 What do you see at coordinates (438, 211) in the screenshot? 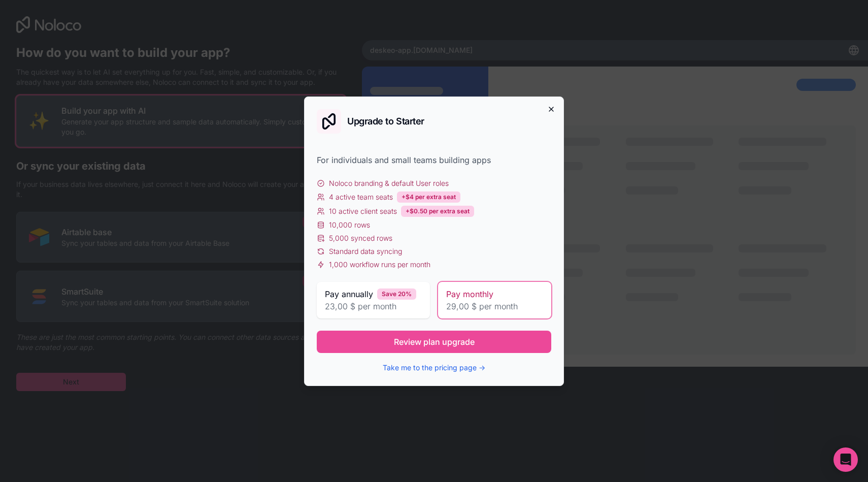
I see `div: +$0.50 per extra seat` at bounding box center [438, 211].